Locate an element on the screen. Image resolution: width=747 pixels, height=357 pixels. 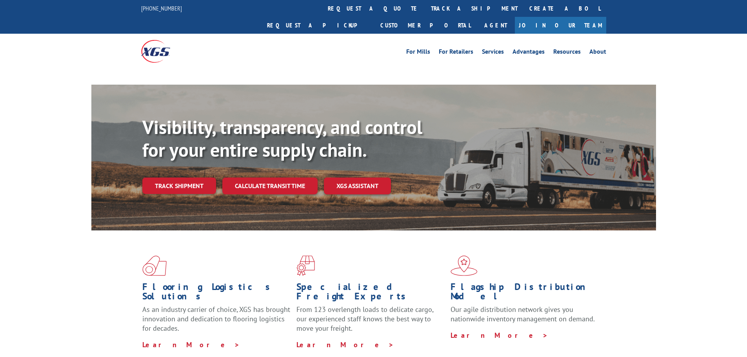
b: Visibility, transparency, and control for your entire supply chain. is located at coordinates (282, 138).